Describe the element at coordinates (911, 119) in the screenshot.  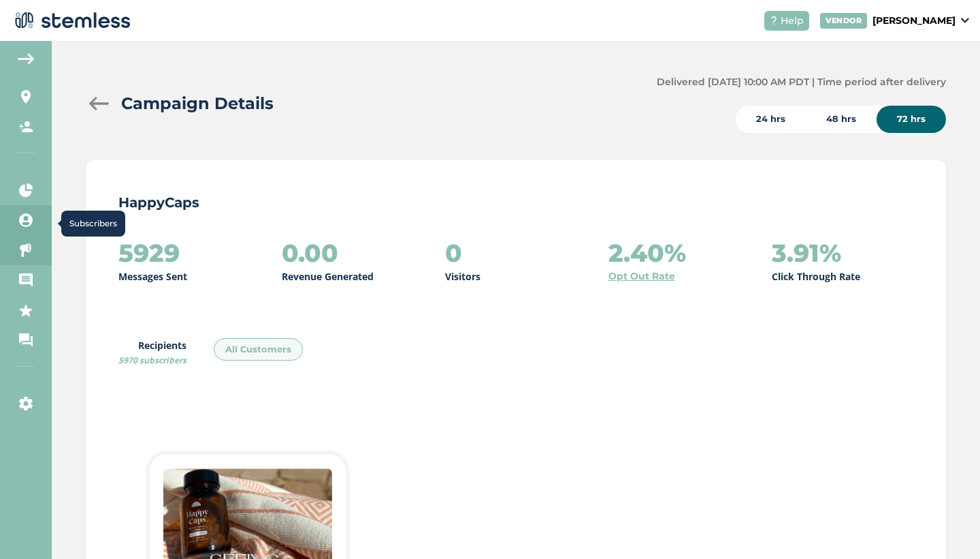
I see `div: 72 hrs` at that location.